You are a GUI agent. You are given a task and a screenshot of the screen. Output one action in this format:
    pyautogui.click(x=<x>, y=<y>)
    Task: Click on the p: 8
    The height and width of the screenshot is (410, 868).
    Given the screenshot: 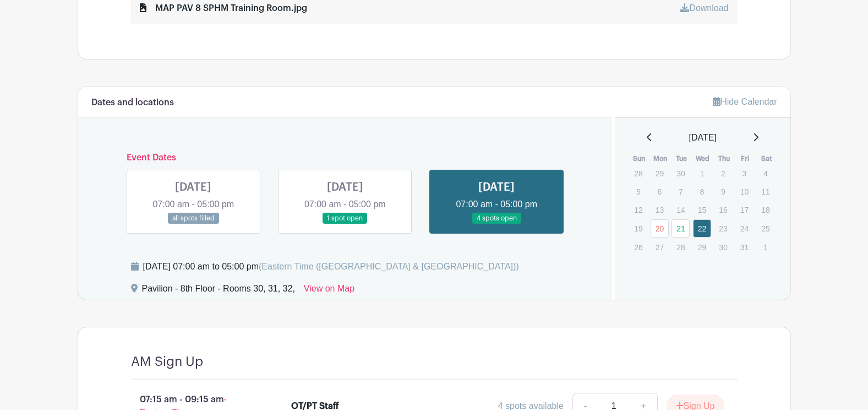 What is the action you would take?
    pyautogui.click(x=702, y=191)
    